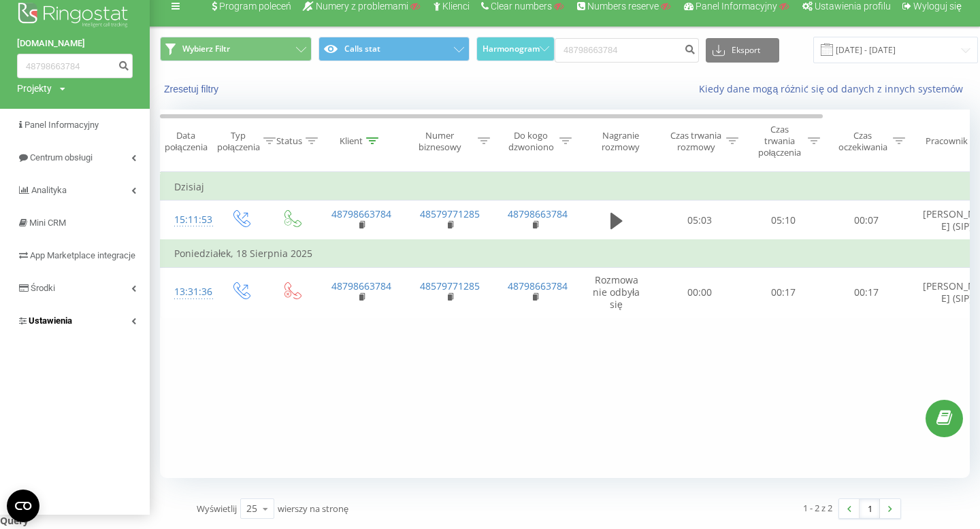 This screenshot has height=529, width=980. Describe the element at coordinates (34, 88) in the screenshot. I see `div: Projekty` at that location.